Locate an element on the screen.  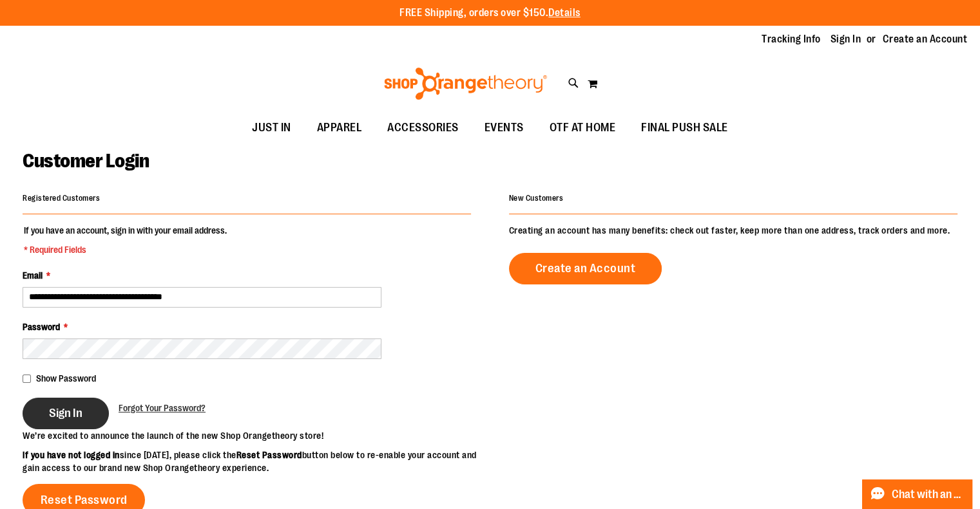
a: Forgot Your Password? is located at coordinates (162, 408).